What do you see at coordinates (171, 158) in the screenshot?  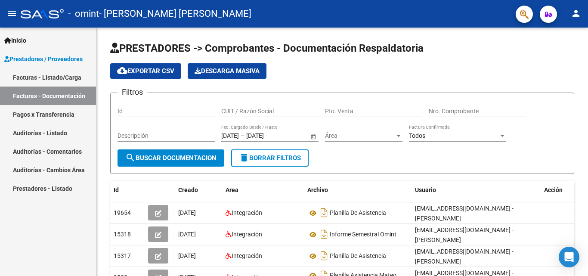 I see `span: Buscar Documentacion` at bounding box center [171, 158].